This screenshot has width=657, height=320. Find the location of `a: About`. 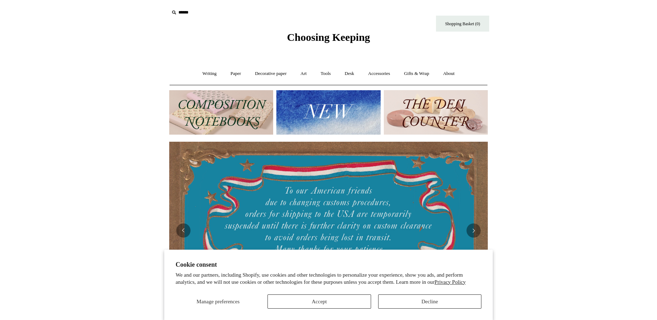

a: About is located at coordinates (449, 73).